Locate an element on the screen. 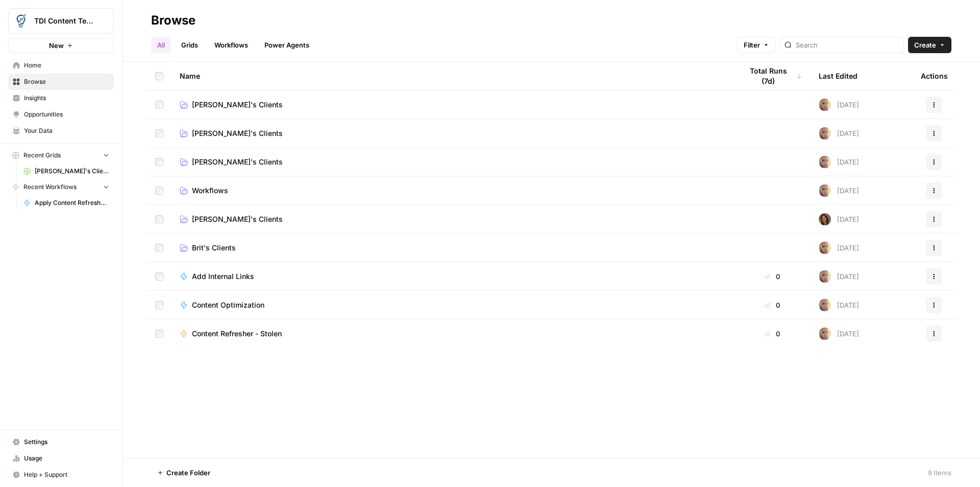 The height and width of the screenshot is (487, 980). span: Recent Workflows is located at coordinates (50, 187).